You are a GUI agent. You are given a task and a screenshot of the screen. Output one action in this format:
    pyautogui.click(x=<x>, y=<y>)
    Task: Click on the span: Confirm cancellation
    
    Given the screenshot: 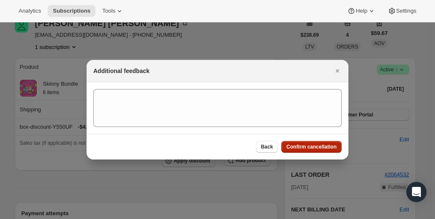 What is the action you would take?
    pyautogui.click(x=311, y=147)
    